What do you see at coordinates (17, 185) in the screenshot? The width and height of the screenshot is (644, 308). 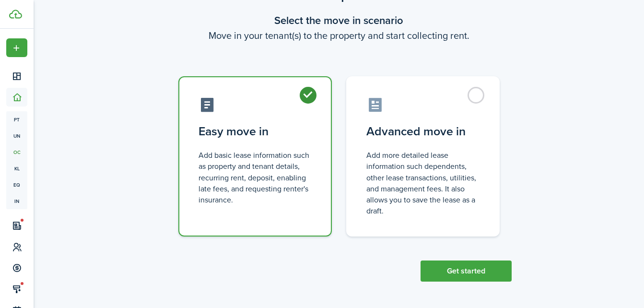 I see `a: eq` at bounding box center [17, 185].